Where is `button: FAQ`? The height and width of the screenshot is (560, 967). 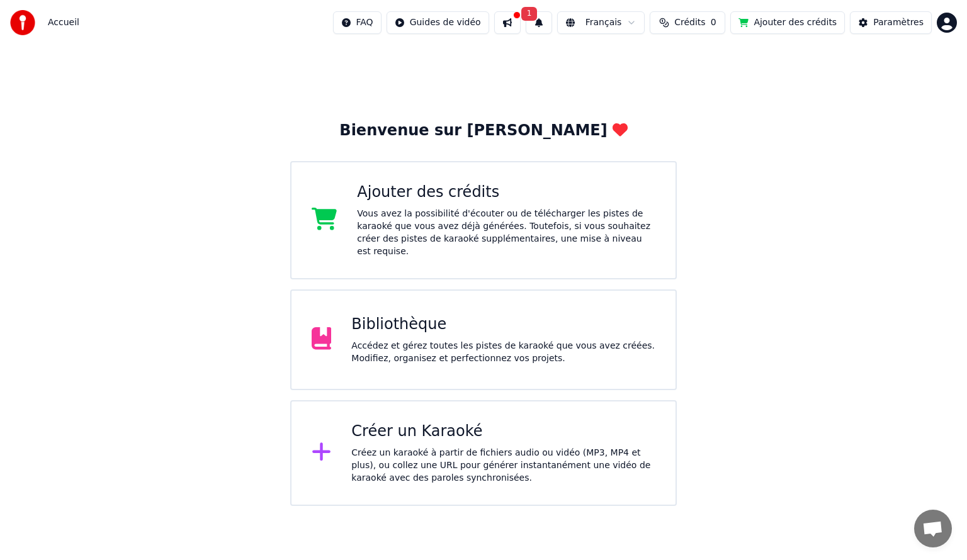
button: FAQ is located at coordinates (357, 23).